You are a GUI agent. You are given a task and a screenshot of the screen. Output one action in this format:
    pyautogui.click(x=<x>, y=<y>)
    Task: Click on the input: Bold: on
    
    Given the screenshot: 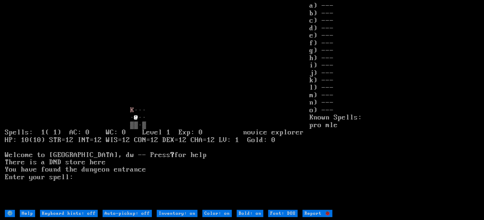 What is the action you would take?
    pyautogui.click(x=250, y=214)
    